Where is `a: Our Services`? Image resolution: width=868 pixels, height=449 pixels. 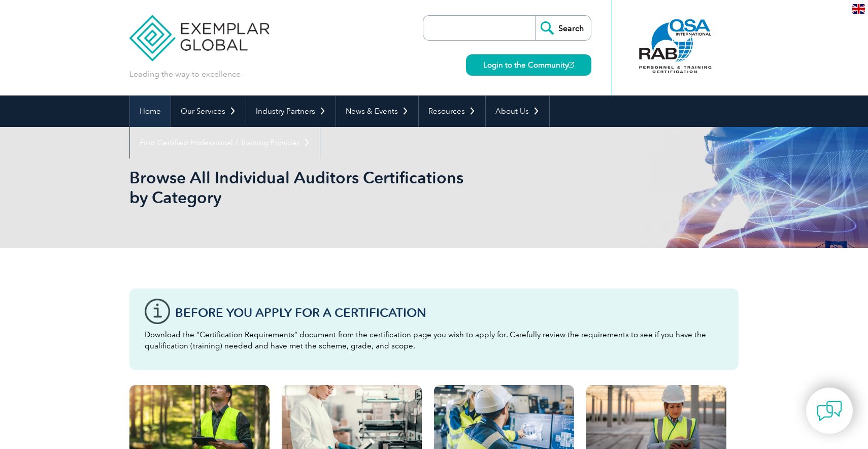 a: Our Services is located at coordinates (208, 111).